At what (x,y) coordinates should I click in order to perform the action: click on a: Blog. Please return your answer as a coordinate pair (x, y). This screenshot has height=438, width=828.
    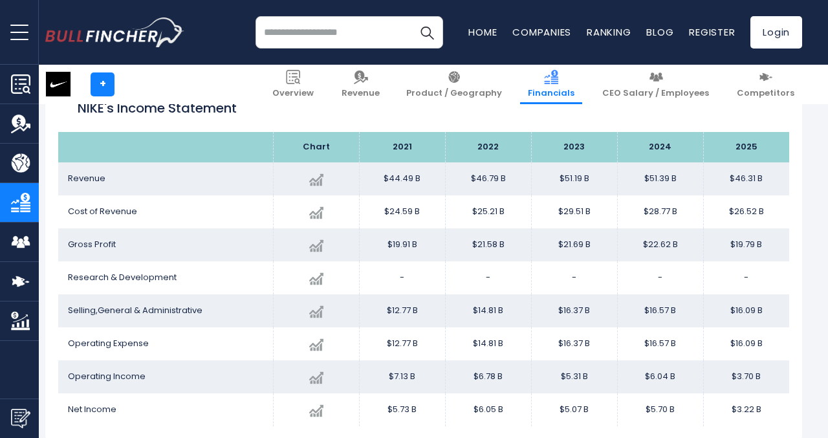
    Looking at the image, I should click on (659, 32).